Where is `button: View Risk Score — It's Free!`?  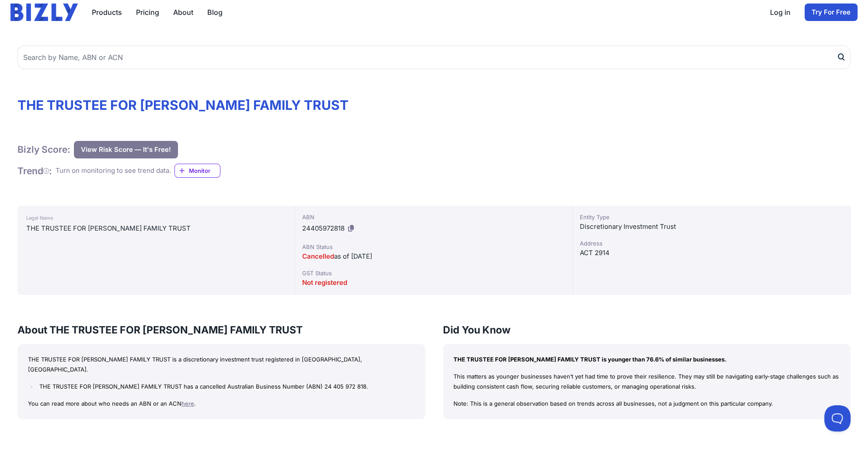 button: View Risk Score — It's Free! is located at coordinates (126, 150).